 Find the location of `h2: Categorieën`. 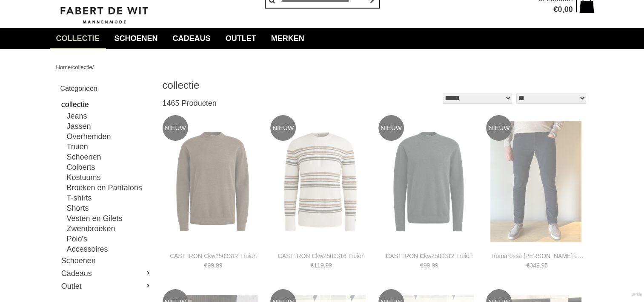

h2: Categorieën is located at coordinates (106, 89).